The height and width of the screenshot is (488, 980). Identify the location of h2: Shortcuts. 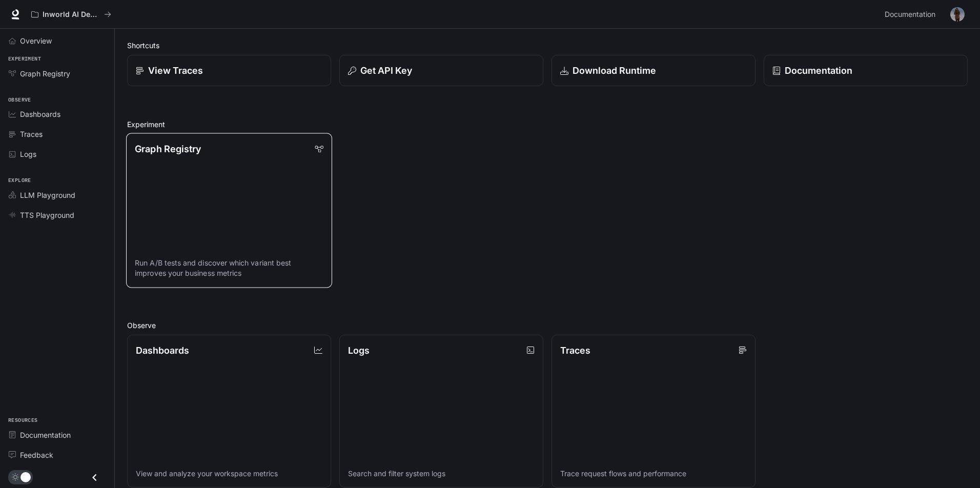
(548, 45).